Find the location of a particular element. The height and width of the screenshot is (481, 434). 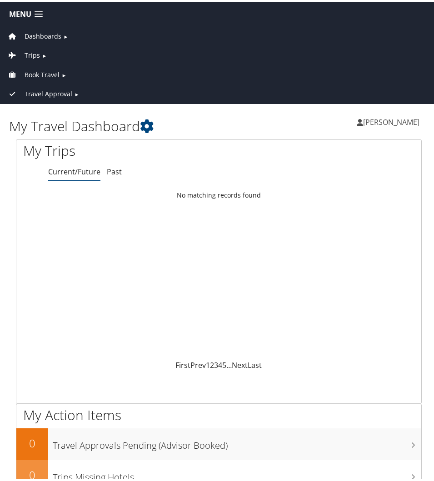

a: Travel Approval is located at coordinates (40, 92).